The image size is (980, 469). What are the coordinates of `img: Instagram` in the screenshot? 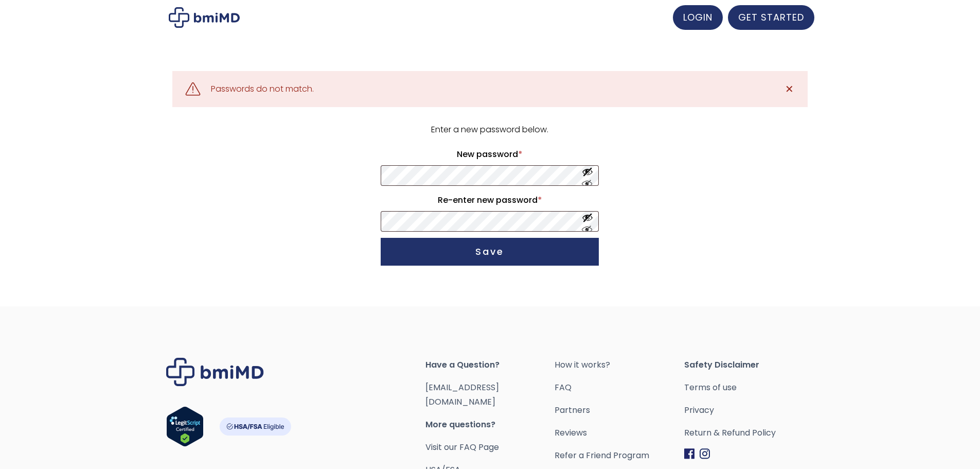 It's located at (705, 454).